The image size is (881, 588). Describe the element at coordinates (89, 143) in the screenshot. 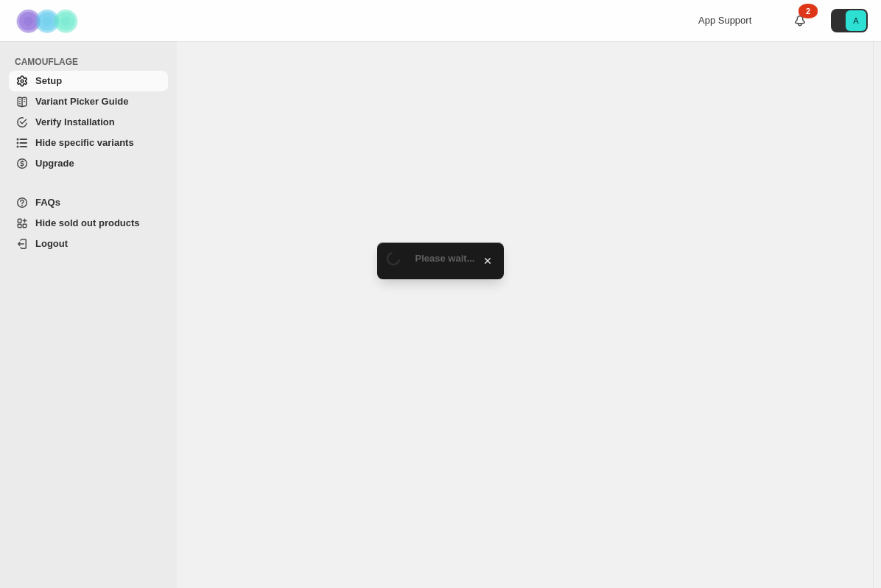

I see `a: Hide specific variants` at that location.